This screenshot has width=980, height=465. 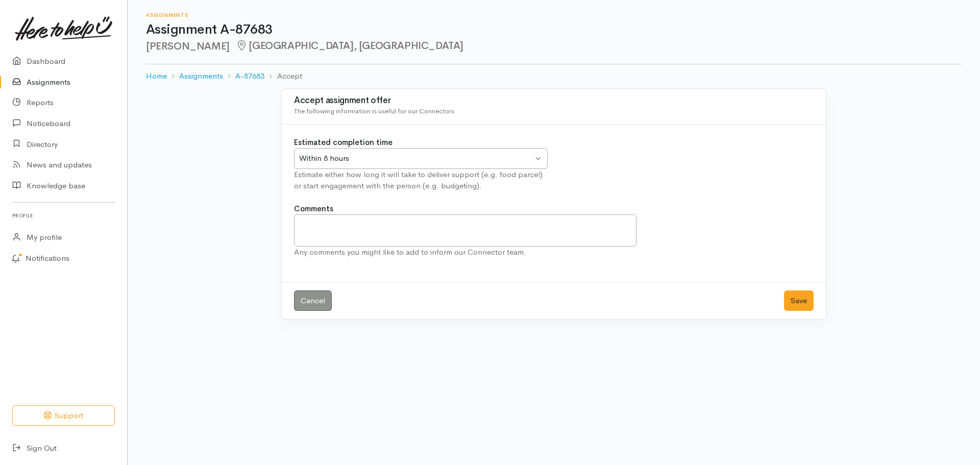 What do you see at coordinates (283, 76) in the screenshot?
I see `li: Accept` at bounding box center [283, 76].